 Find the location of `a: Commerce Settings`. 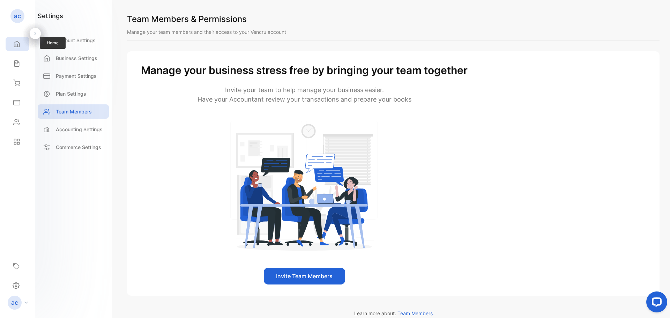

a: Commerce Settings is located at coordinates (73, 147).